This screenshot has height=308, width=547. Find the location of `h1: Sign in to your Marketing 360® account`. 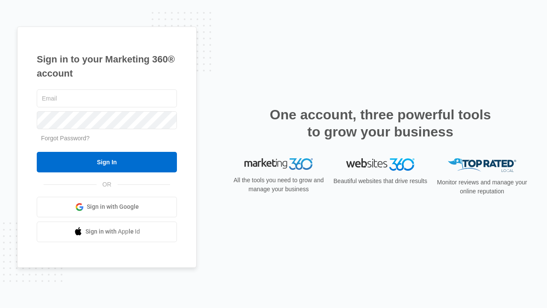

h1: Sign in to your Marketing 360® account is located at coordinates (107, 66).